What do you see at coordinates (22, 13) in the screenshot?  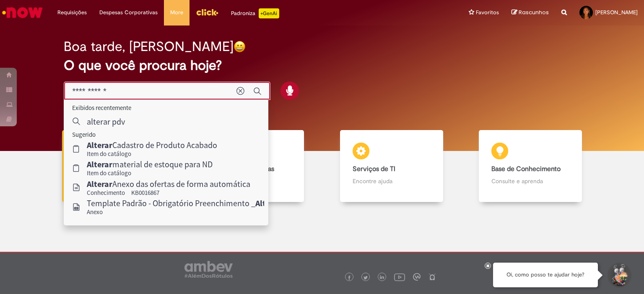 I see `img: ServiceNow` at bounding box center [22, 13].